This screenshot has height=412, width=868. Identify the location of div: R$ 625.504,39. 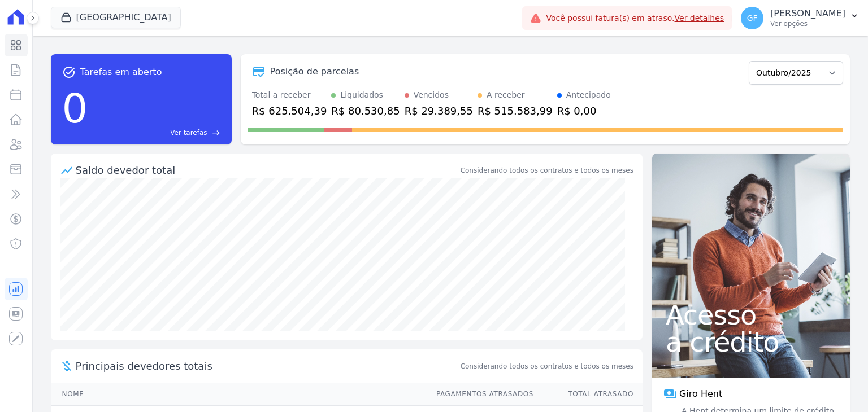
(290, 110).